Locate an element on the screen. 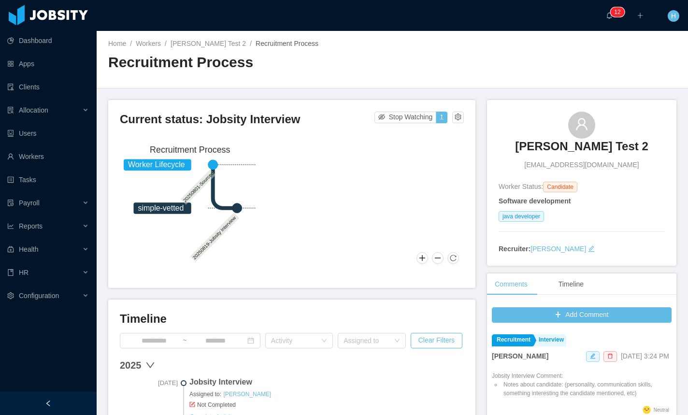  i: icon: book is located at coordinates (11, 272).